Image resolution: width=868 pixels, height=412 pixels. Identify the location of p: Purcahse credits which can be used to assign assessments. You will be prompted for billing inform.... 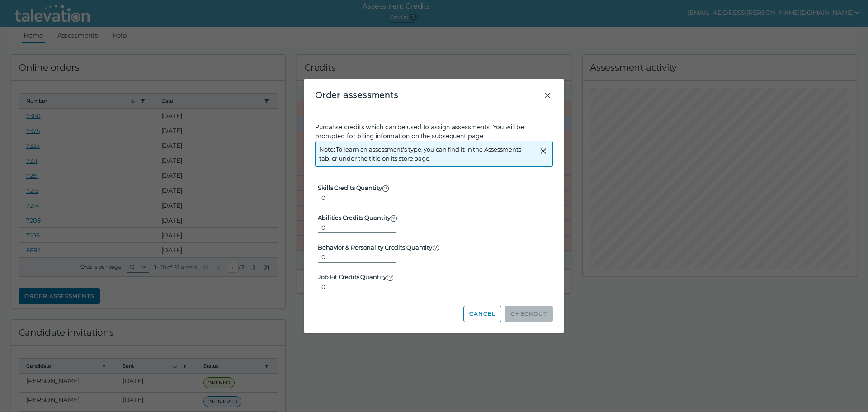
(434, 131).